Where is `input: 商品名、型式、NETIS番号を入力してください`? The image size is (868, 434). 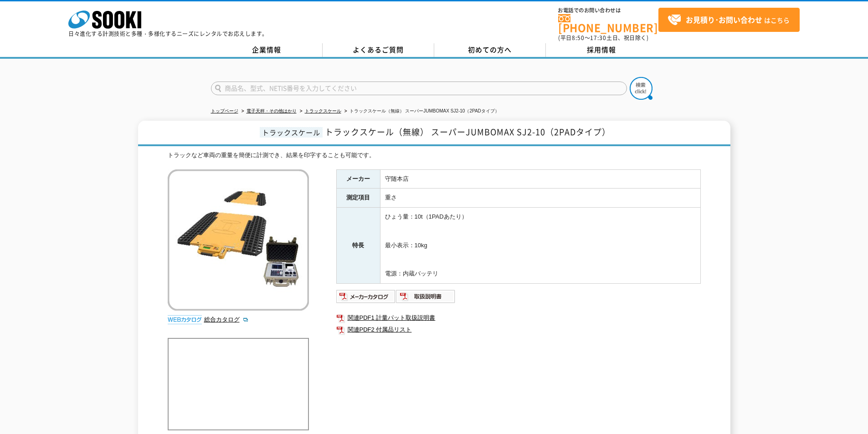 input: 商品名、型式、NETIS番号を入力してください is located at coordinates (419, 88).